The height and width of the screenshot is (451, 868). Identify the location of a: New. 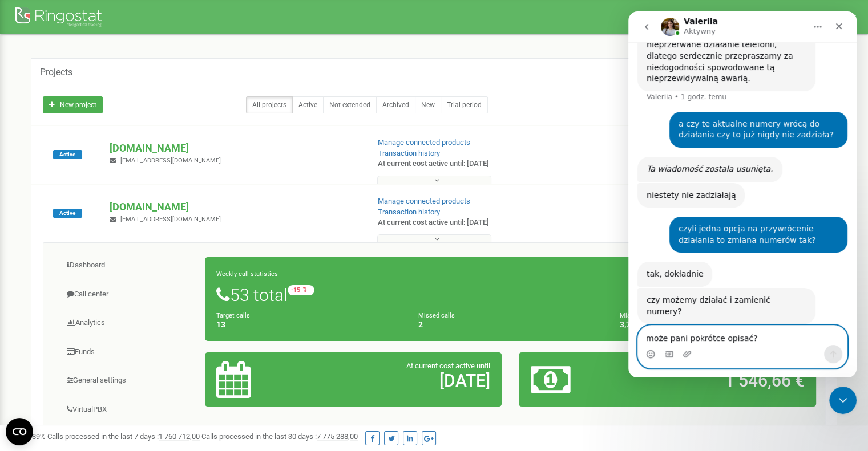
(428, 105).